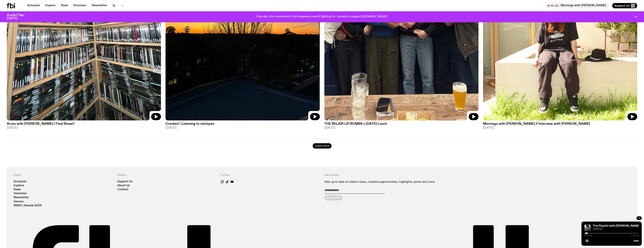  I want to click on span: 1:59:56, so click(635, 236).